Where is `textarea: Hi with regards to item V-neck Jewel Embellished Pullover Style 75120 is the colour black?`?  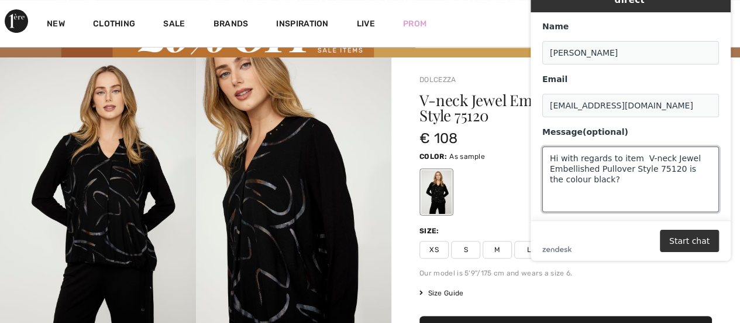 textarea: Hi with regards to item V-neck Jewel Embellished Pullover Style 75120 is the colour black? is located at coordinates (109, 213).